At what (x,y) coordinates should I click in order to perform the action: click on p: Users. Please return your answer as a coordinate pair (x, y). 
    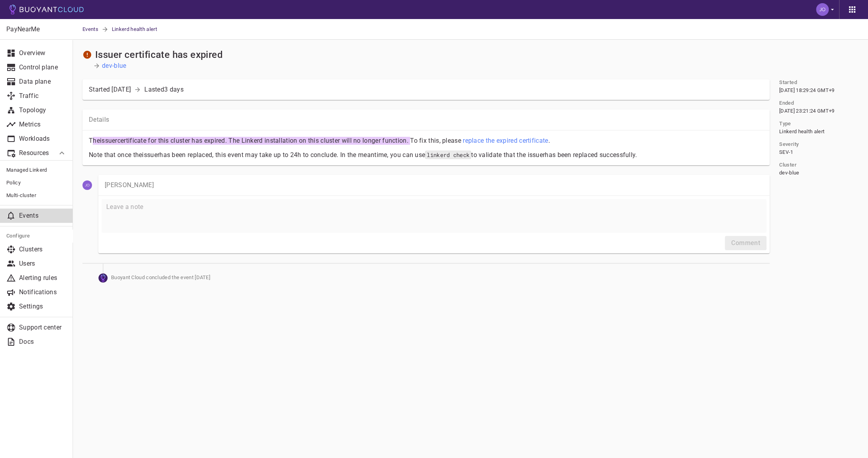
    Looking at the image, I should click on (43, 264).